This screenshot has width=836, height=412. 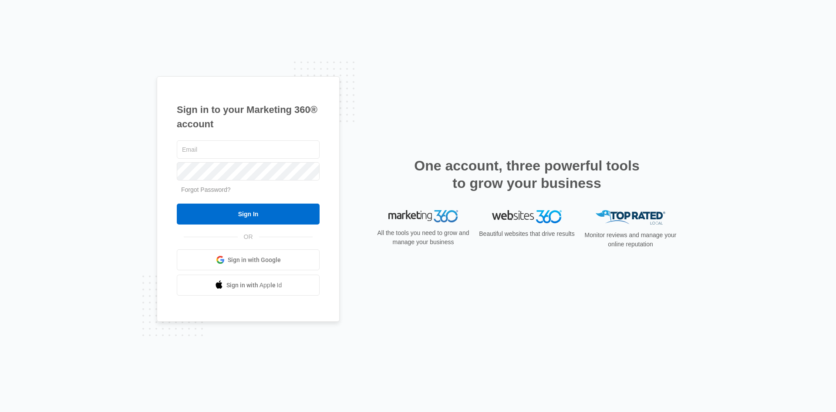 What do you see at coordinates (254, 285) in the screenshot?
I see `span: Sign in with Apple Id` at bounding box center [254, 285].